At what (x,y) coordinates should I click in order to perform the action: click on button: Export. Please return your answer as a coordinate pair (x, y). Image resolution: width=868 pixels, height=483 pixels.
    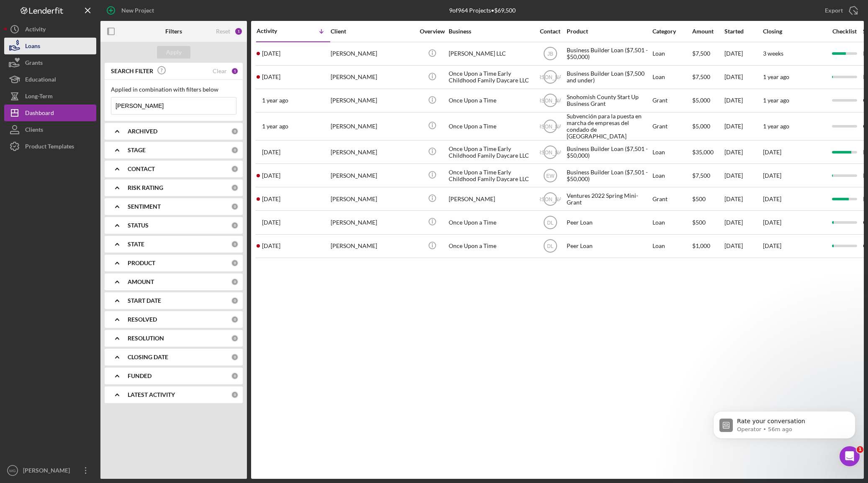
    Looking at the image, I should click on (840, 11).